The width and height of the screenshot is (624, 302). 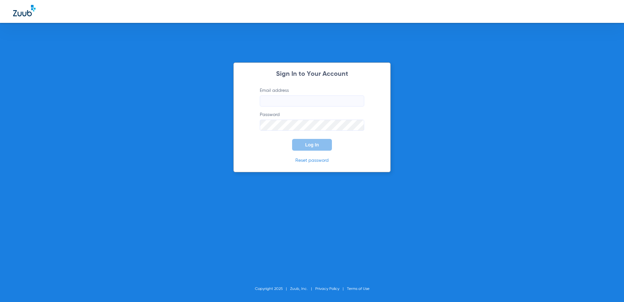 What do you see at coordinates (312, 145) in the screenshot?
I see `button: Log In` at bounding box center [312, 145].